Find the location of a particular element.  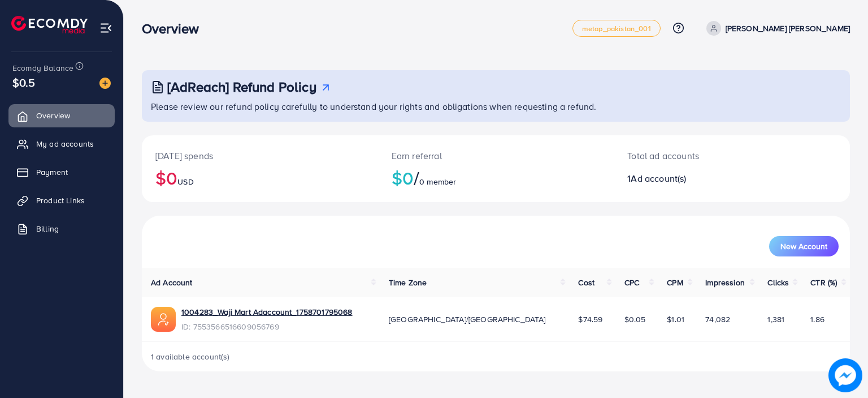

span: Time Zone is located at coordinates (408, 283).